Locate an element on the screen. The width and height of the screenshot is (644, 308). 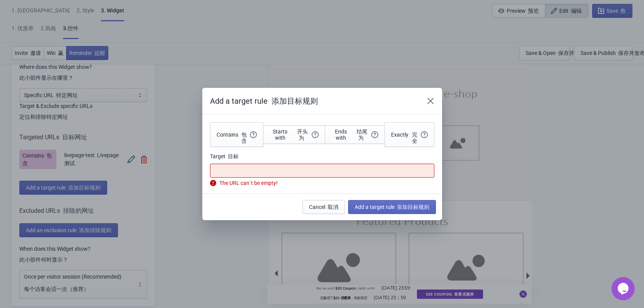
span: Ends with is located at coordinates (355, 134).